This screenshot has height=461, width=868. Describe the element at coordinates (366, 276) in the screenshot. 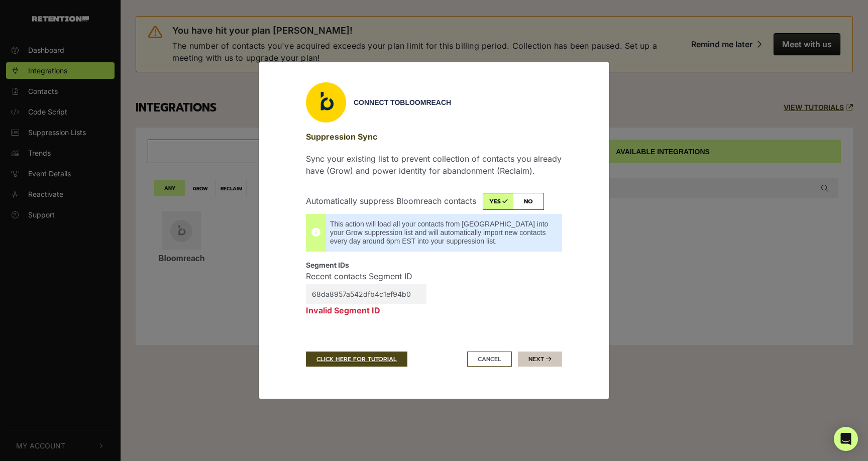

I see `span: Recent contacts Segment ID` at that location.